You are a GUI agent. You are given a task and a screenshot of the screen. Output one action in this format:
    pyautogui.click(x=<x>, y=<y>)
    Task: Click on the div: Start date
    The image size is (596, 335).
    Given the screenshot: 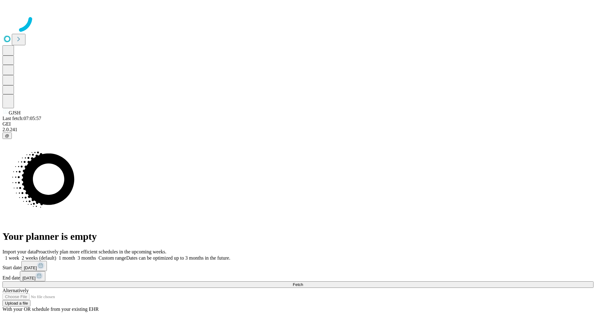 What is the action you would take?
    pyautogui.click(x=298, y=266)
    